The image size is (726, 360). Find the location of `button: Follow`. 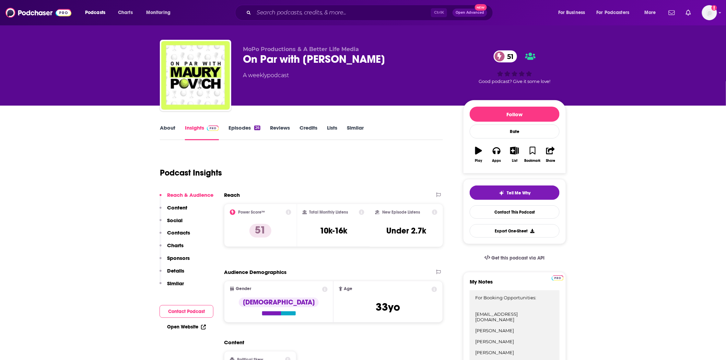

button: Follow is located at coordinates (514, 114).